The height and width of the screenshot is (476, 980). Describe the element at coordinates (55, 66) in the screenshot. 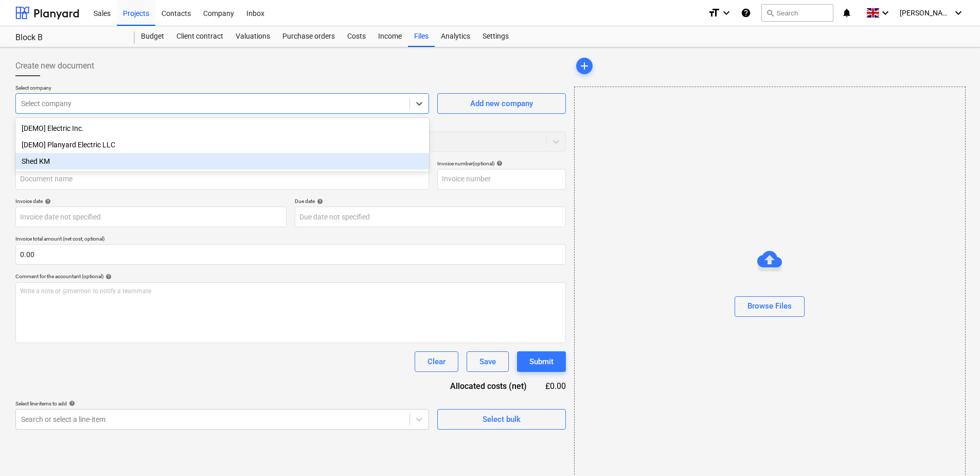

I see `span: Create new document` at that location.